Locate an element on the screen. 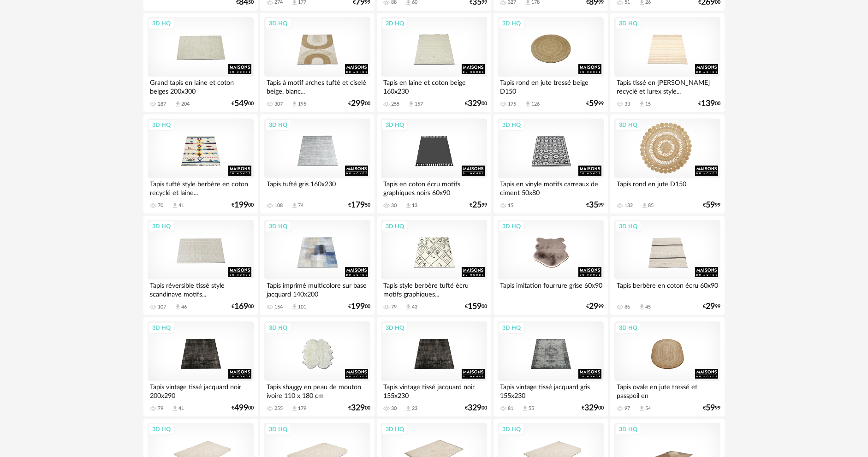  div: 33 is located at coordinates (627, 104).